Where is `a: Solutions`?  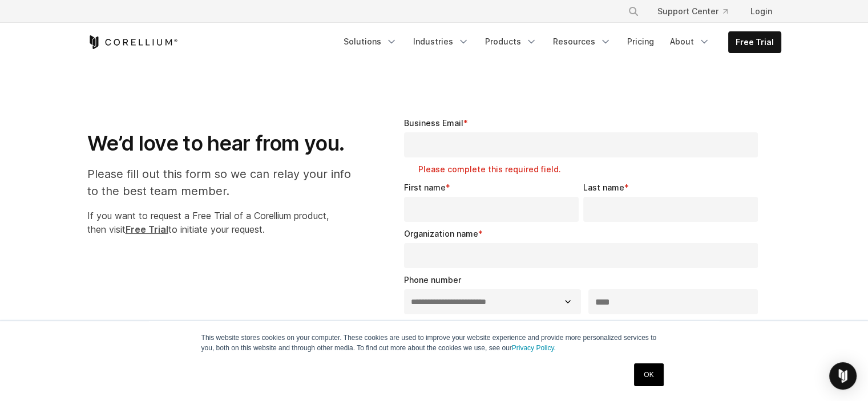
a: Solutions is located at coordinates (370, 42).